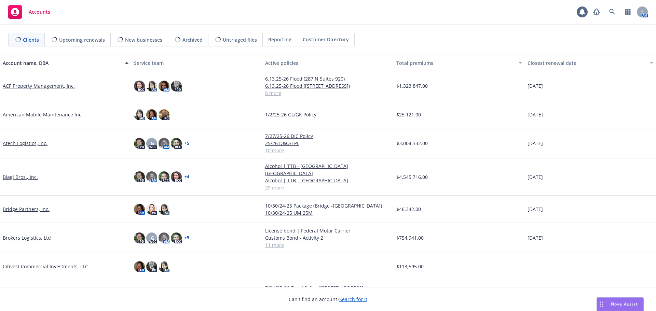 This screenshot has height=311, width=656. Describe the element at coordinates (328, 63) in the screenshot. I see `div: Active policies` at that location.